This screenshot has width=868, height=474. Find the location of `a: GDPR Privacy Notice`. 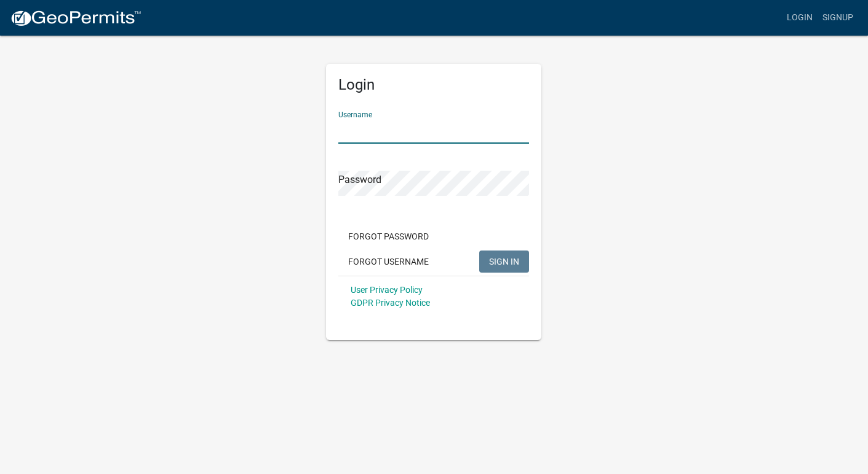

a: GDPR Privacy Notice is located at coordinates (390, 303).